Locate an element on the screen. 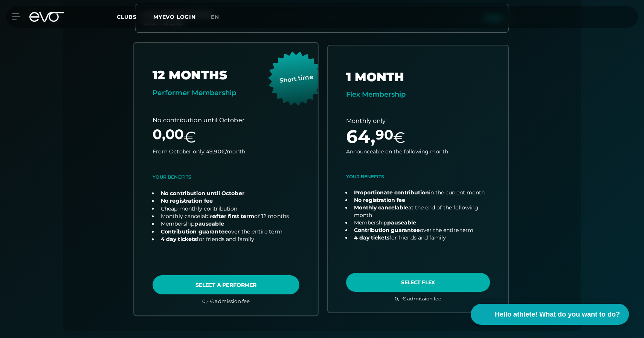 The width and height of the screenshot is (644, 338). a: MYEVO LOGIN is located at coordinates (174, 17).